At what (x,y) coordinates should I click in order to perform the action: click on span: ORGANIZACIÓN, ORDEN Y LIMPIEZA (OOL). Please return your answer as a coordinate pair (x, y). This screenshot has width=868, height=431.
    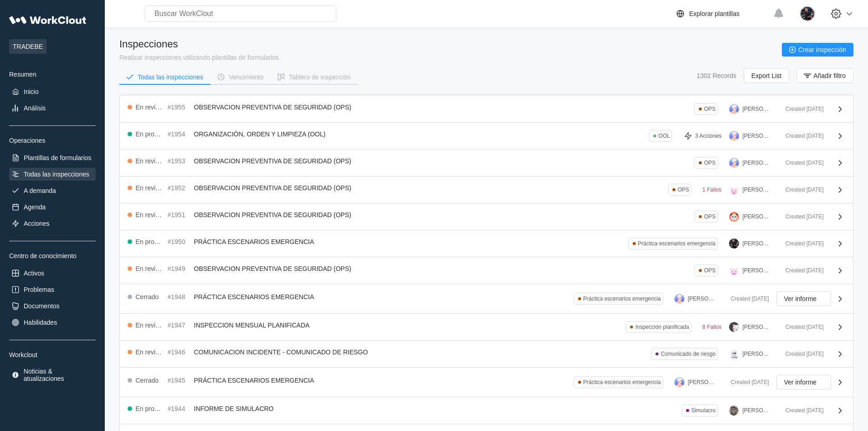
    Looking at the image, I should click on (260, 134).